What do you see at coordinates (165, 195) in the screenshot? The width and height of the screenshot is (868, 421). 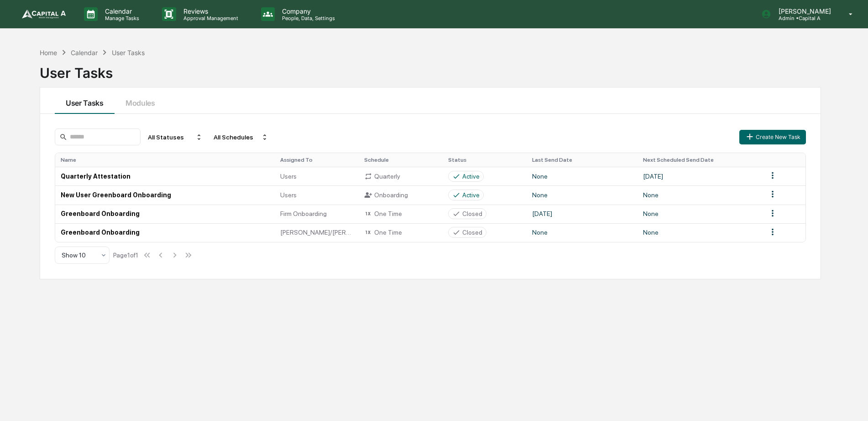 I see `td: New User Greenboard Onboarding` at bounding box center [165, 195].